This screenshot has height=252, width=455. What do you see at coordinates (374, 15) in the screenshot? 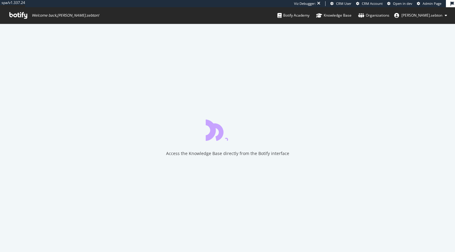
I see `a: Organizations` at bounding box center [374, 15].